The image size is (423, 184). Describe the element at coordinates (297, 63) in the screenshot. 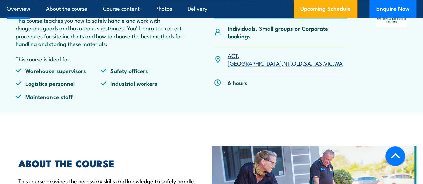

I see `a: QLD` at that location.